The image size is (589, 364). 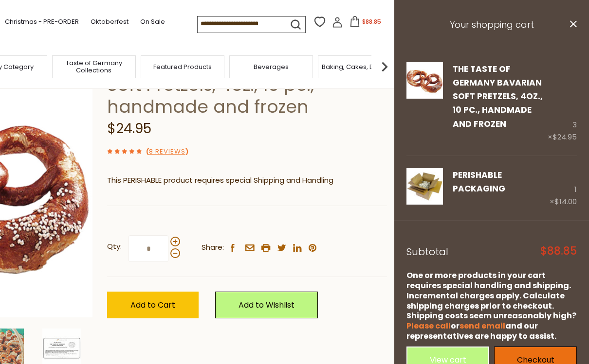 I want to click on div: One or more products in your cart requires special handling and shipping. Incremental charges app..., so click(x=492, y=306).